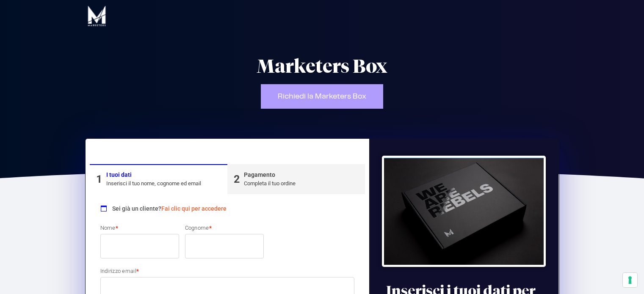  I want to click on div: Sei già un cliente?, so click(227, 207).